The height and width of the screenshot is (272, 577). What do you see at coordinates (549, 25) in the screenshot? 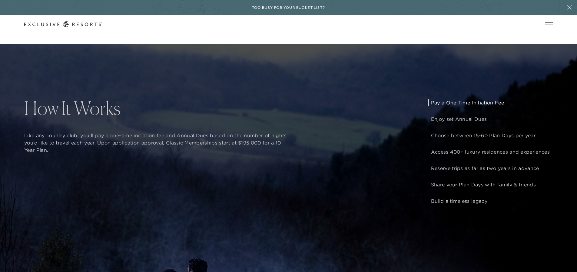
I see `button: Open navigation` at bounding box center [549, 25].